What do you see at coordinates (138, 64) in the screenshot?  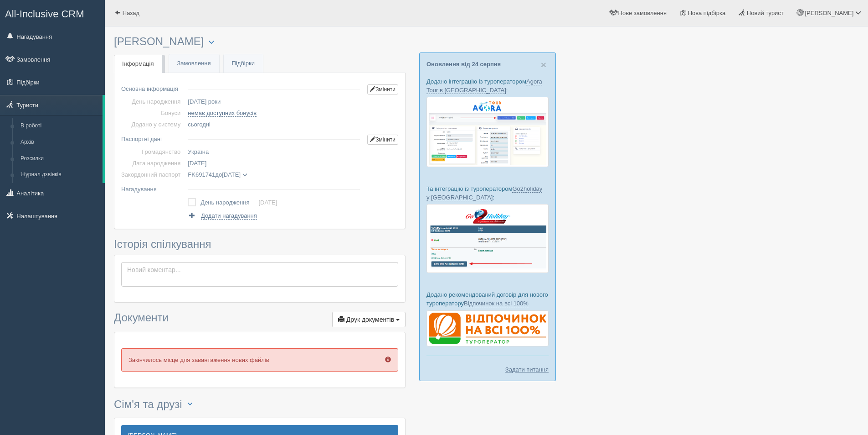 I see `a: Інформація` at bounding box center [138, 64].